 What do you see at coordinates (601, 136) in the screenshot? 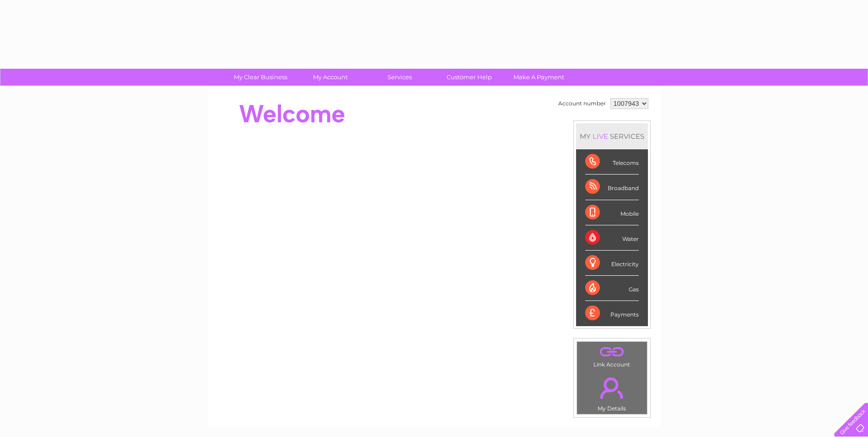
I see `div: LIVE` at bounding box center [601, 136].